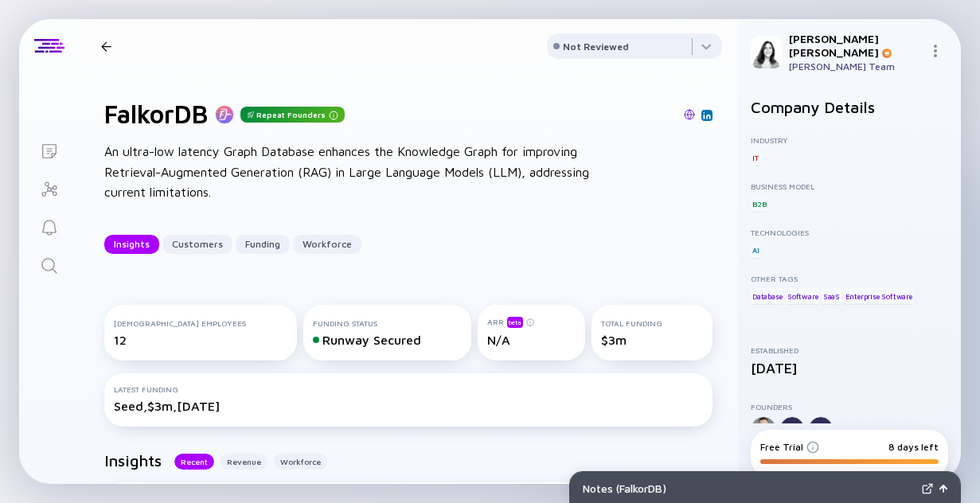 Image resolution: width=980 pixels, height=503 pixels. I want to click on div: Founders, so click(849, 407).